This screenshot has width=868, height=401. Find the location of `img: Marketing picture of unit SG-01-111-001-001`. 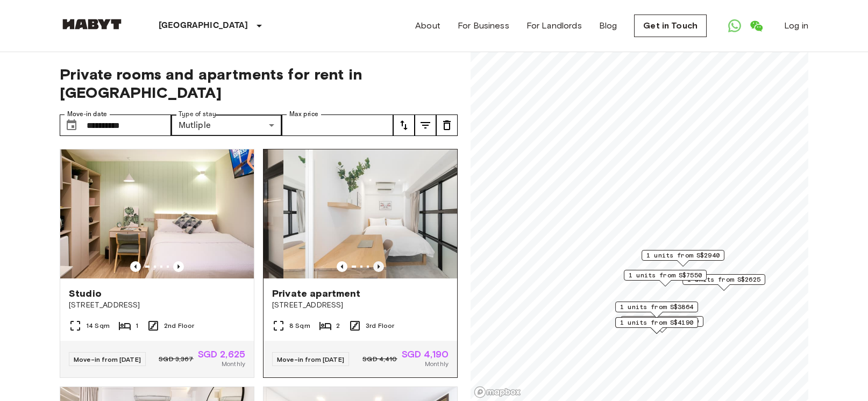

img: Marketing picture of unit SG-01-111-001-001 is located at coordinates (157, 214).